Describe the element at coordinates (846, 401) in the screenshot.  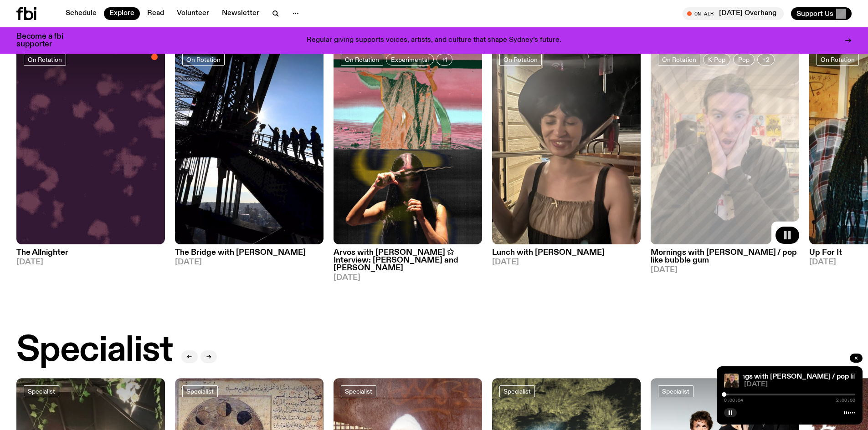
I see `span: 2:00:00` at that location.